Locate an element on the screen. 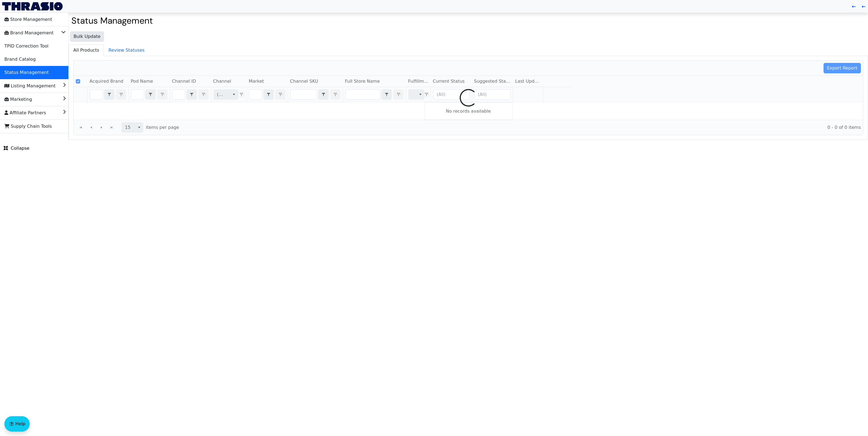 This screenshot has height=436, width=868. span: Status Management is located at coordinates (26, 73).